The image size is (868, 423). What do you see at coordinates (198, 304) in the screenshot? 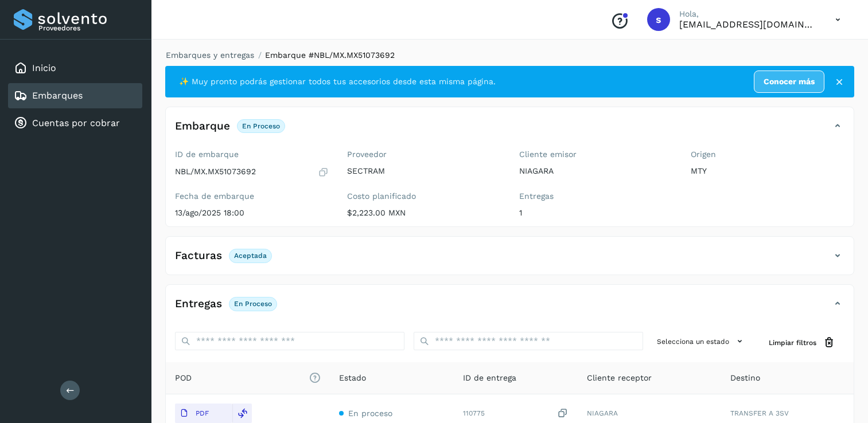
I see `h4: Entregas` at bounding box center [198, 304].